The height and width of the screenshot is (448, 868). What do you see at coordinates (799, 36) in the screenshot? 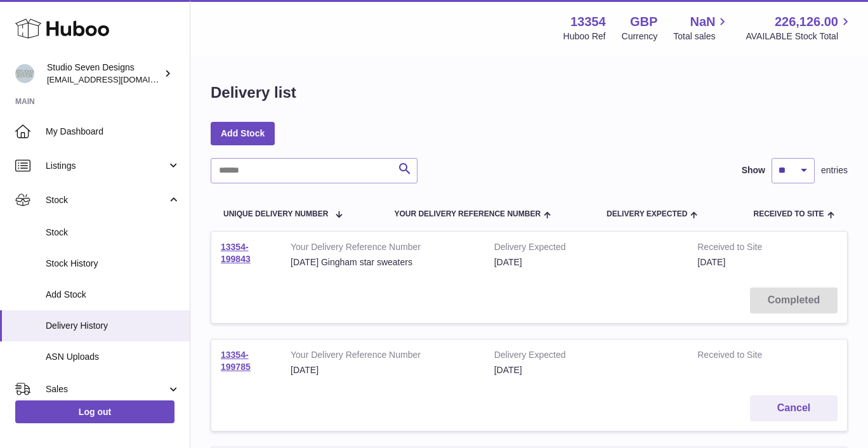
I see `span: AVAILABLE Stock Total` at bounding box center [799, 36].